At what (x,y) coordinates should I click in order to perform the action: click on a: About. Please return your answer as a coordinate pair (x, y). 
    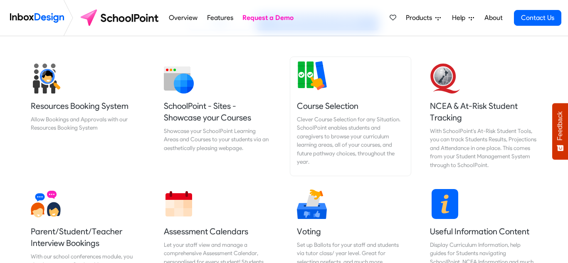
    Looking at the image, I should click on (493, 18).